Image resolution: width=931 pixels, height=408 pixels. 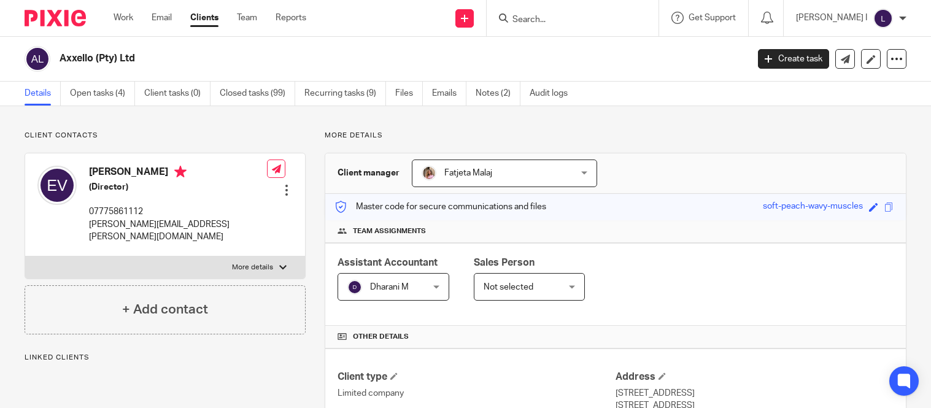 What do you see at coordinates (180, 172) in the screenshot?
I see `i: Primary` at bounding box center [180, 172].